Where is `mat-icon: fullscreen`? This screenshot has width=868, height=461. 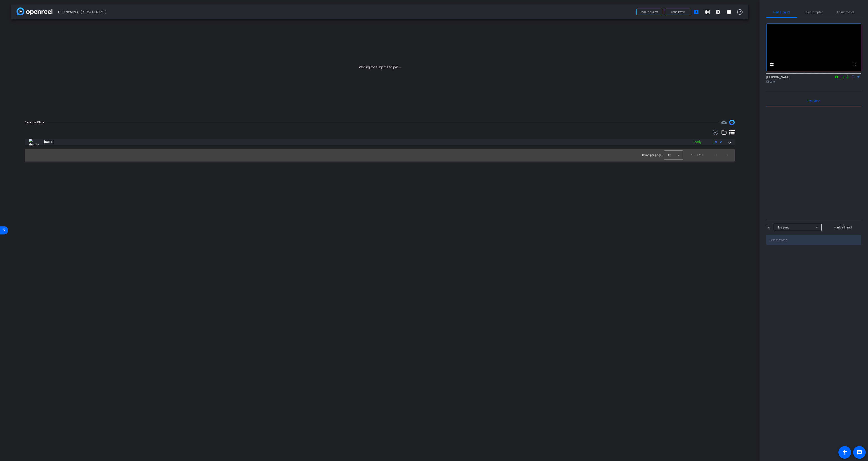 mat-icon: fullscreen is located at coordinates (855, 64).